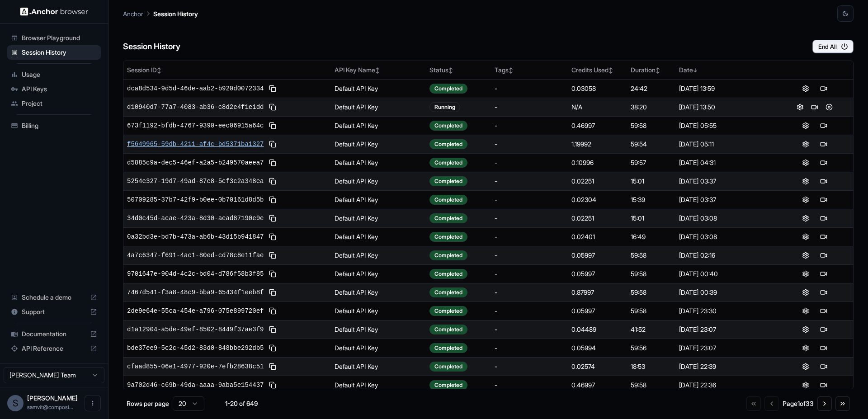 This screenshot has width=868, height=419. I want to click on span: API Reference, so click(53, 349).